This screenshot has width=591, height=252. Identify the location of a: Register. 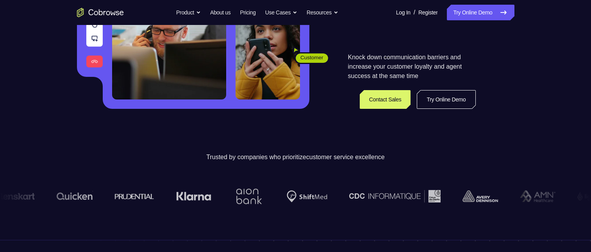
(428, 12).